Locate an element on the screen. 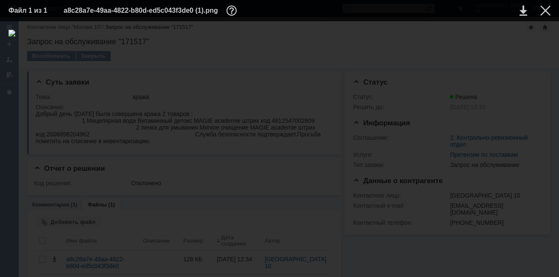 The height and width of the screenshot is (277, 559). div: Скачать файл is located at coordinates (523, 11).